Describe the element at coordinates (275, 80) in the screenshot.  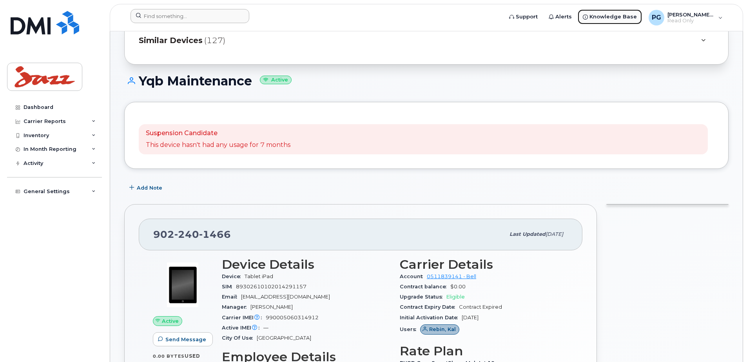
I see `small: Active` at that location.